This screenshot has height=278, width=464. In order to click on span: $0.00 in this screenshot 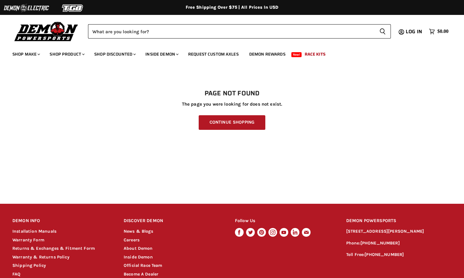, I will do `click(443, 31)`.